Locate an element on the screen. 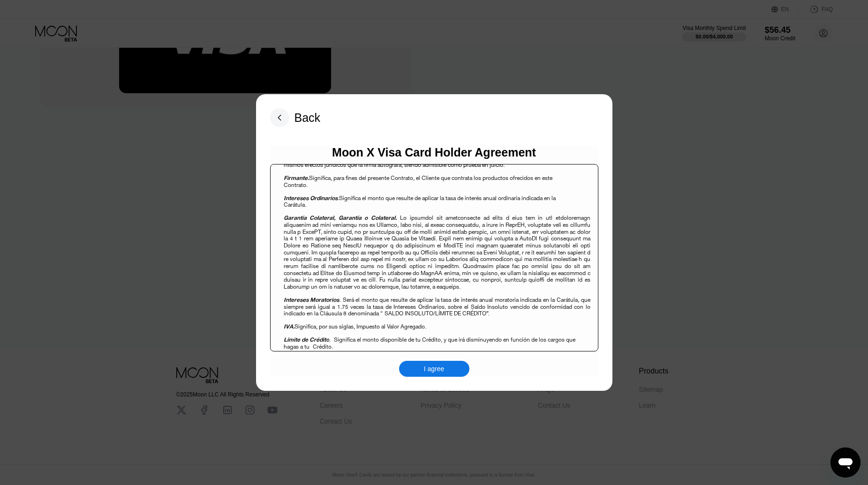 The width and height of the screenshot is (868, 485). span: Lo ipsumdol sit ametconsecte ad elits d eius tem in utl etdoloremagn aliquaenim ad mini veniamqu ... is located at coordinates (437, 252).